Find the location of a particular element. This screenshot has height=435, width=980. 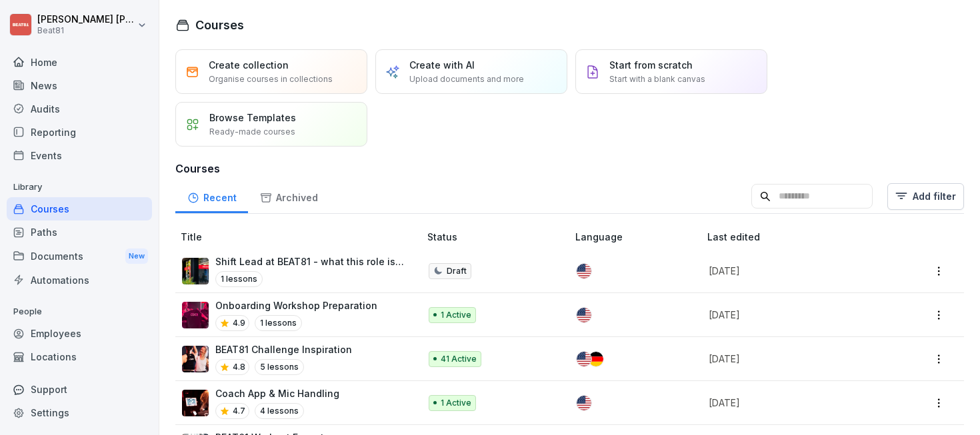

div: Employees is located at coordinates (79, 333).